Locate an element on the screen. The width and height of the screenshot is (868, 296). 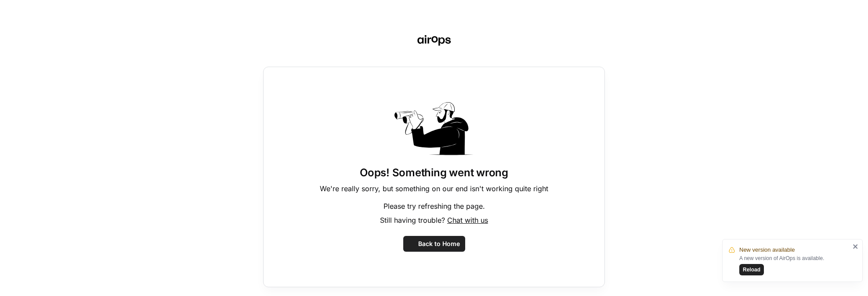
h1: Oops! Something went wrong is located at coordinates (434, 173).